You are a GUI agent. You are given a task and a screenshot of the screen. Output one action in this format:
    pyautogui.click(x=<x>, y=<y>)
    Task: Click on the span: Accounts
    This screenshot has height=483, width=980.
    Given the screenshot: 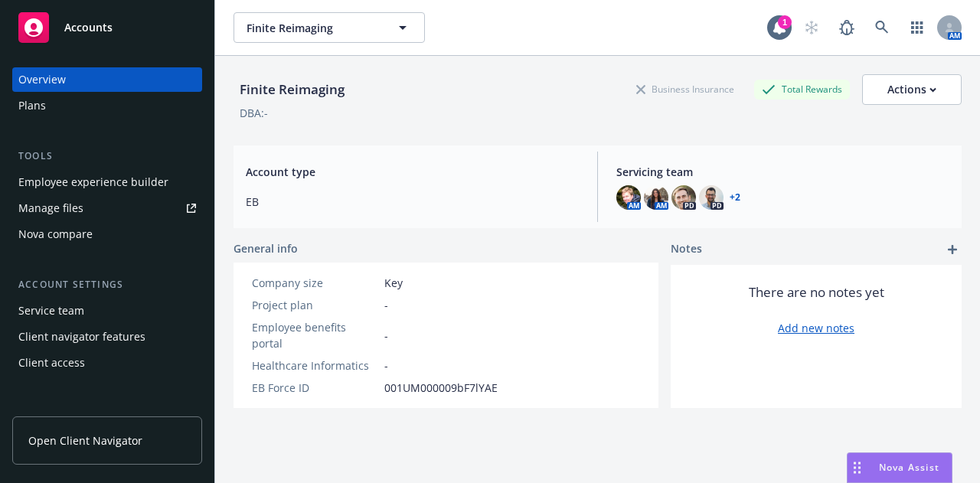 What is the action you would take?
    pyautogui.click(x=88, y=28)
    